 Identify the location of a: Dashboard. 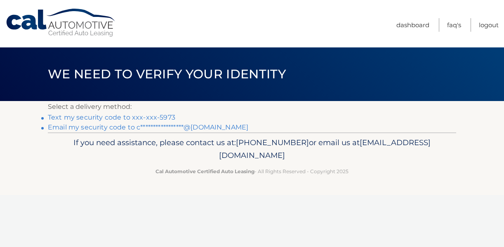
(412, 25).